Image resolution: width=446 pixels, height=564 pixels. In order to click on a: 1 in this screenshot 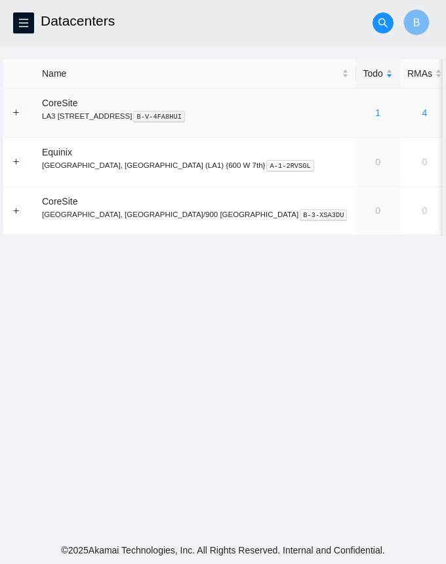, I will do `click(378, 113)`.